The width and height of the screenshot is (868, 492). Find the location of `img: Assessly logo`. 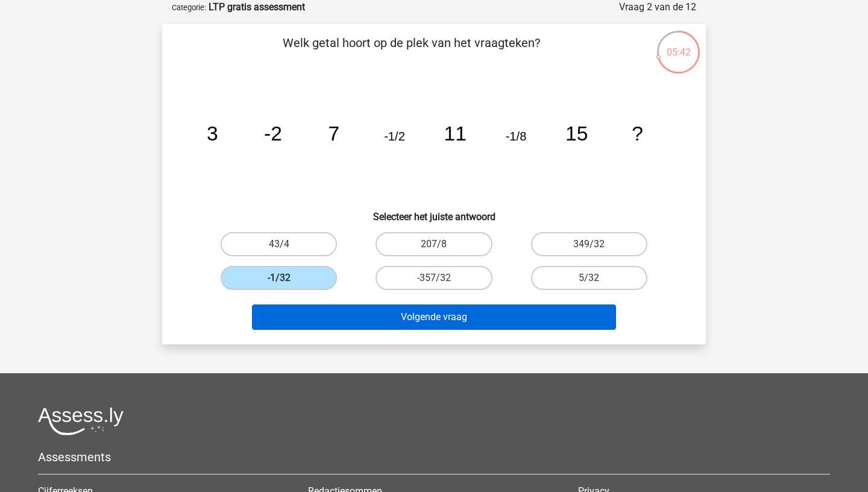

img: Assessly logo is located at coordinates (81, 421).